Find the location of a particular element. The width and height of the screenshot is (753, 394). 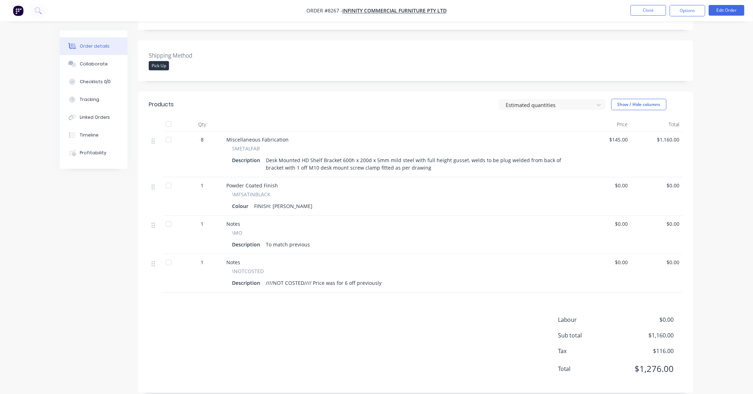

button: Profitability is located at coordinates (94, 153).